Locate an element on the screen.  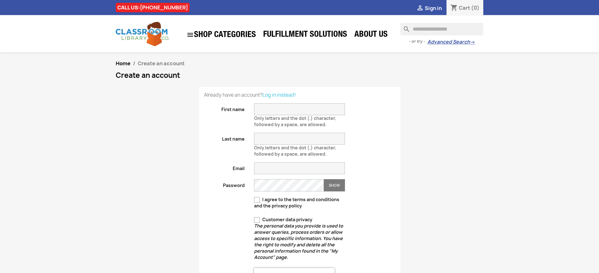
span: Cart is located at coordinates (464, 8).